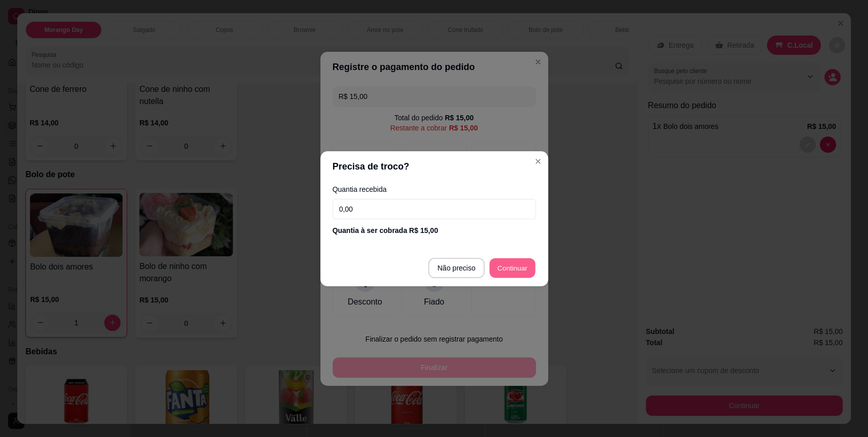  I want to click on button: Continuar, so click(512, 268).